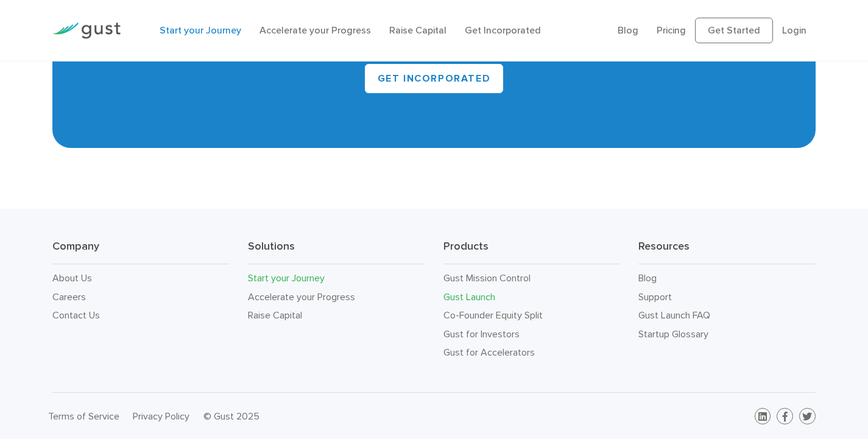 The width and height of the screenshot is (868, 439). I want to click on div: © Gust 2025, so click(314, 417).